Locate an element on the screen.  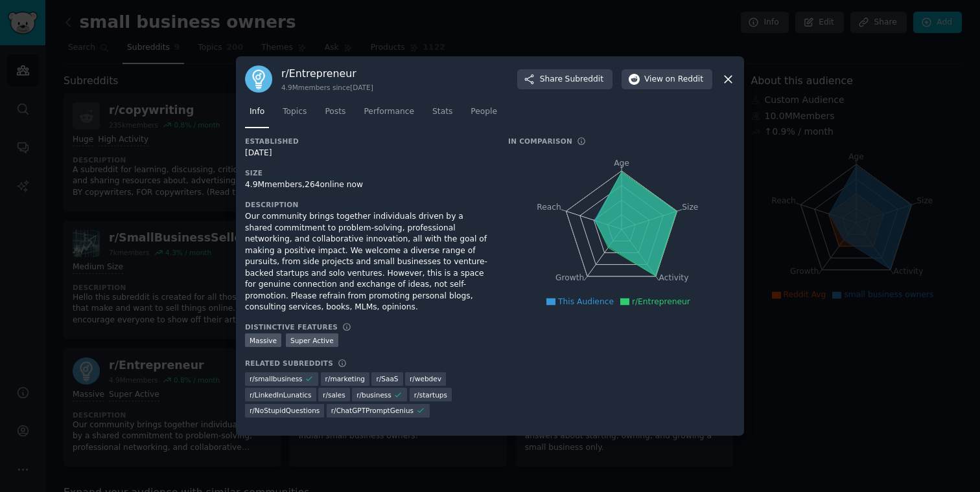
tspan: Age is located at coordinates (622, 163).